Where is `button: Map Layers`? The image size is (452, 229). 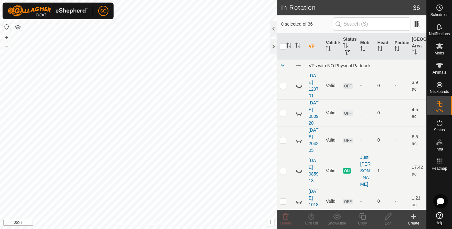
button: Map Layers is located at coordinates (18, 27).